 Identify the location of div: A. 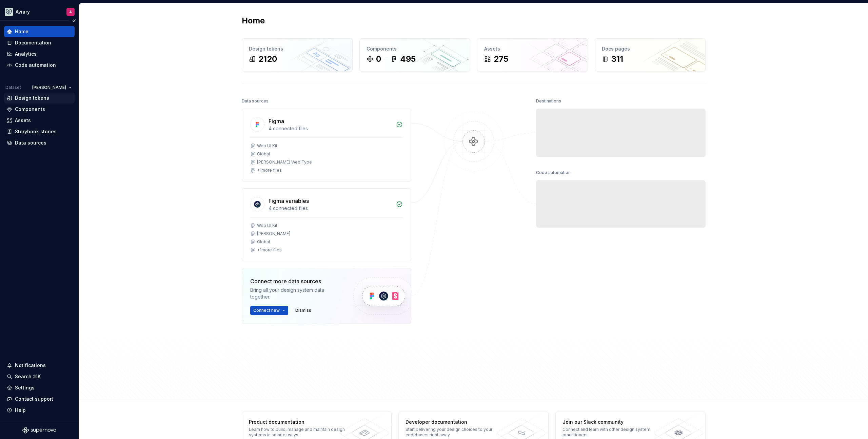
(70, 12).